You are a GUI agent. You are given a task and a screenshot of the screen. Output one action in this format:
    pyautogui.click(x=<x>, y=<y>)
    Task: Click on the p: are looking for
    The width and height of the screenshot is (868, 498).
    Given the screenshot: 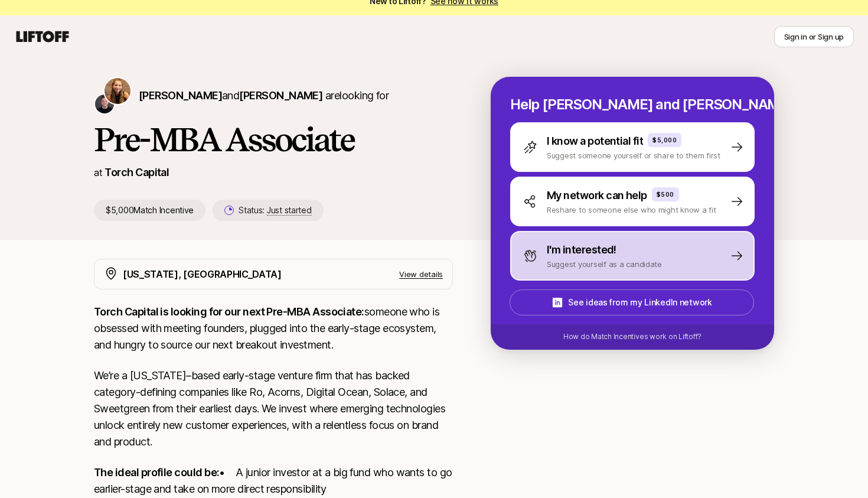 What is the action you would take?
    pyautogui.click(x=264, y=96)
    